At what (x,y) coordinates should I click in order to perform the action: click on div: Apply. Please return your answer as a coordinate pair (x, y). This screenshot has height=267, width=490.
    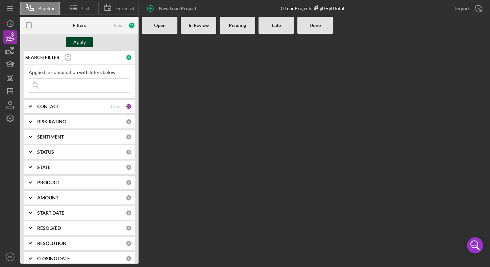
    Looking at the image, I should click on (79, 42).